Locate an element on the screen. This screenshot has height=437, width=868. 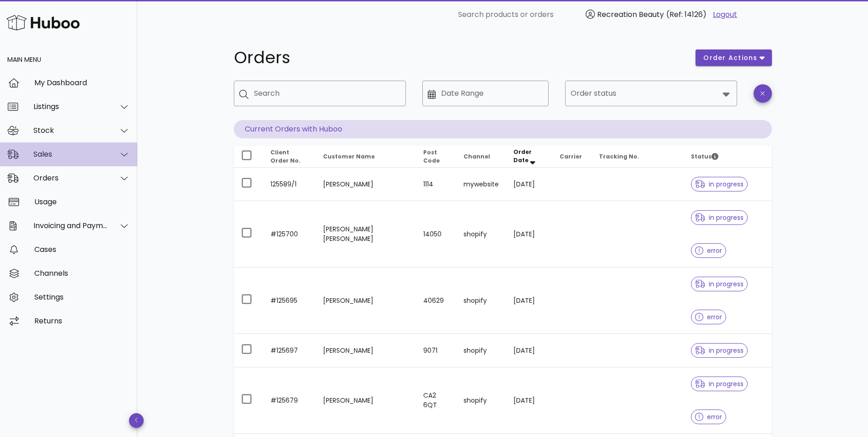
div: Order status is located at coordinates (651, 94).